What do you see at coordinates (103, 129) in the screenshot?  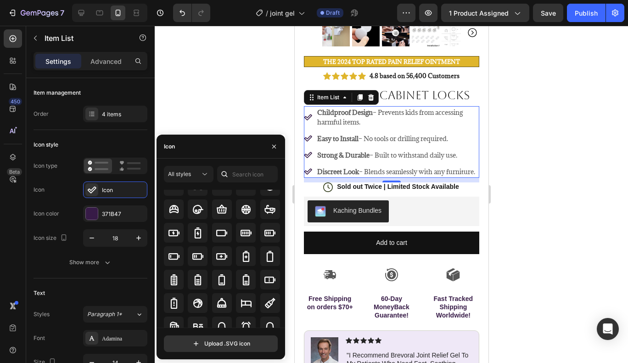 I see `p: – Built to withstand daily use.` at bounding box center [103, 129].